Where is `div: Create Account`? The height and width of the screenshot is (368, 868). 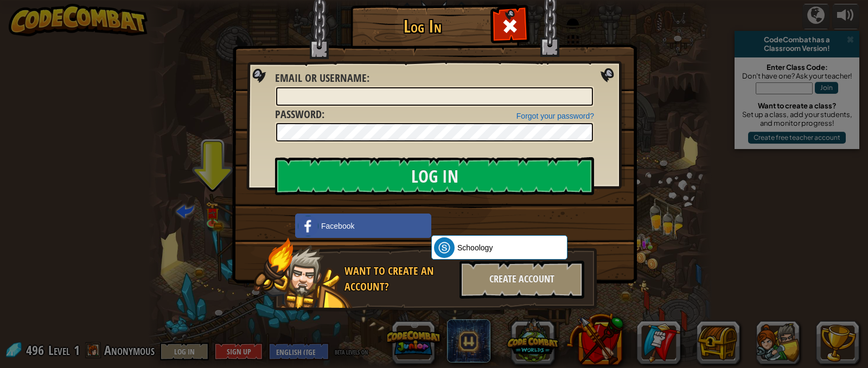 div: Create Account is located at coordinates (522, 279).